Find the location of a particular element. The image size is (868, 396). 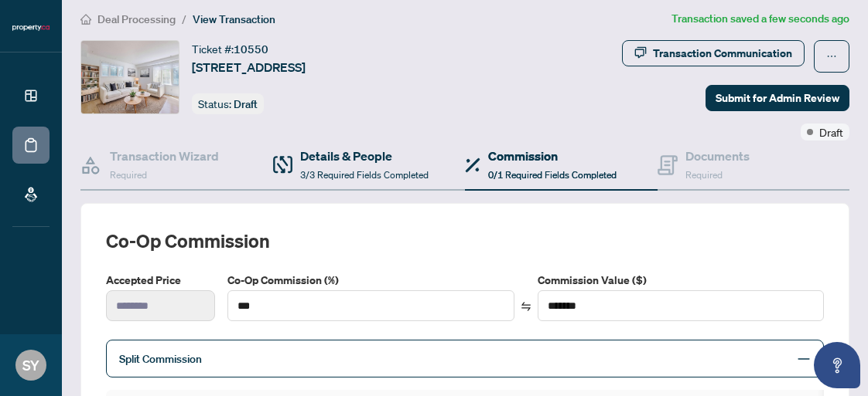

div: Split Commission is located at coordinates (464, 359).